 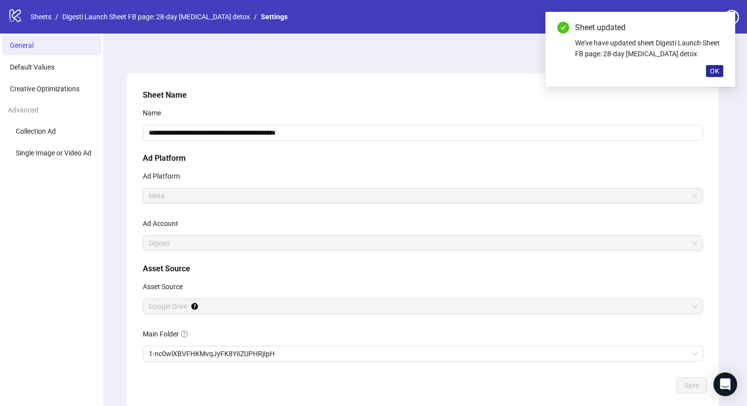 I want to click on label: Main Folder, so click(x=168, y=334).